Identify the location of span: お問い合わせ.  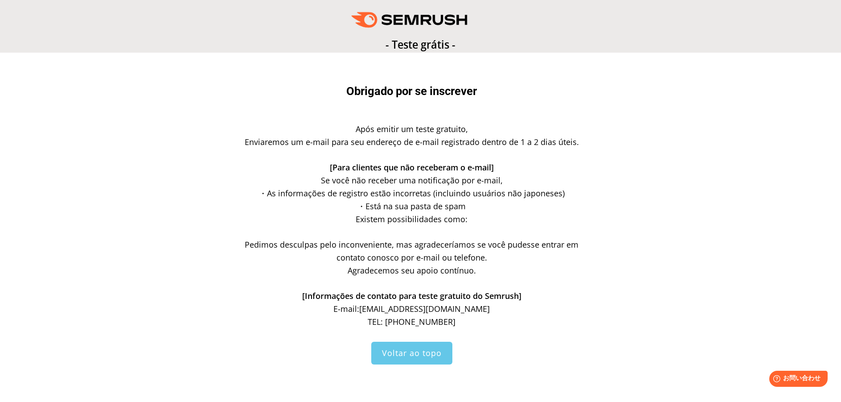
(40, 11).